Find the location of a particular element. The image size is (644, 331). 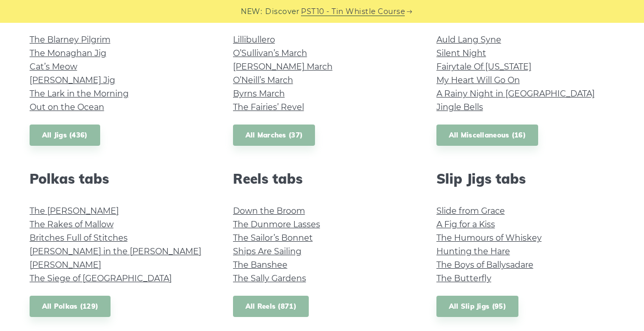

a: Down the Broom is located at coordinates (269, 211).